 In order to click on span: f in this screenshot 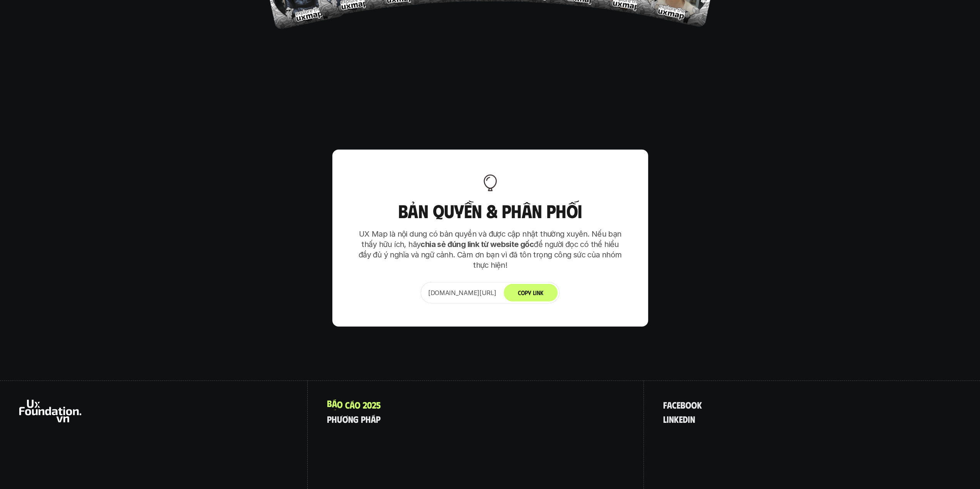, I will do `click(664, 405)`.